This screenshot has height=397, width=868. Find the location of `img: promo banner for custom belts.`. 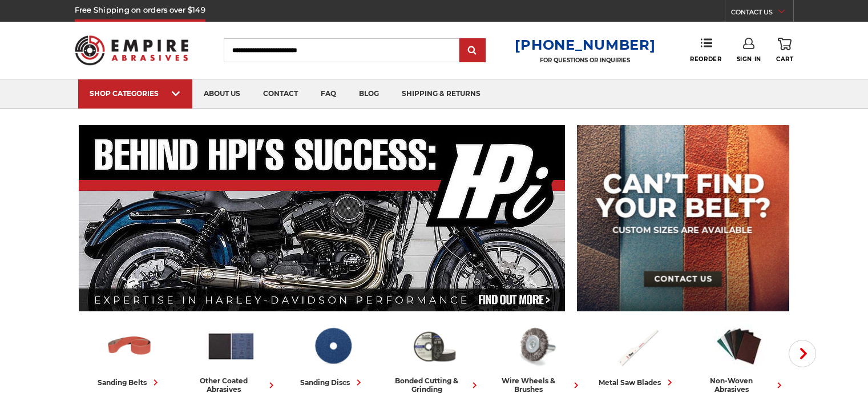

img: promo banner for custom belts. is located at coordinates (683, 218).